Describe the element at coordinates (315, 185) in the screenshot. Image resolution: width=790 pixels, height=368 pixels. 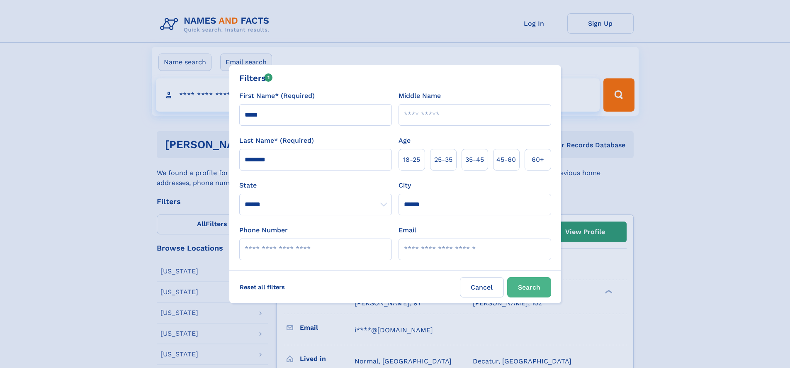
I see `label: State` at that location.